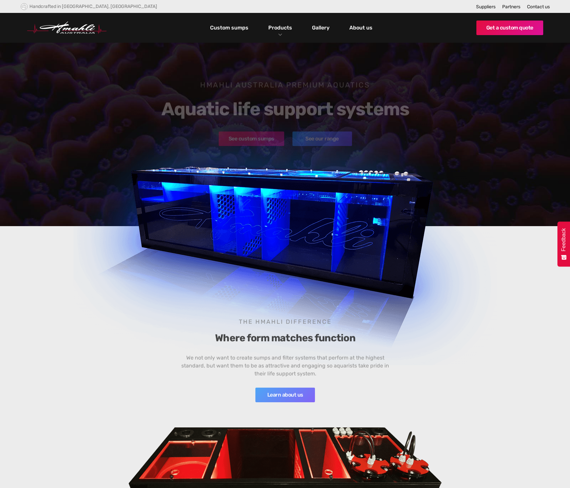  I want to click on img: Hmahli custom acrylic sump, so click(285, 231).